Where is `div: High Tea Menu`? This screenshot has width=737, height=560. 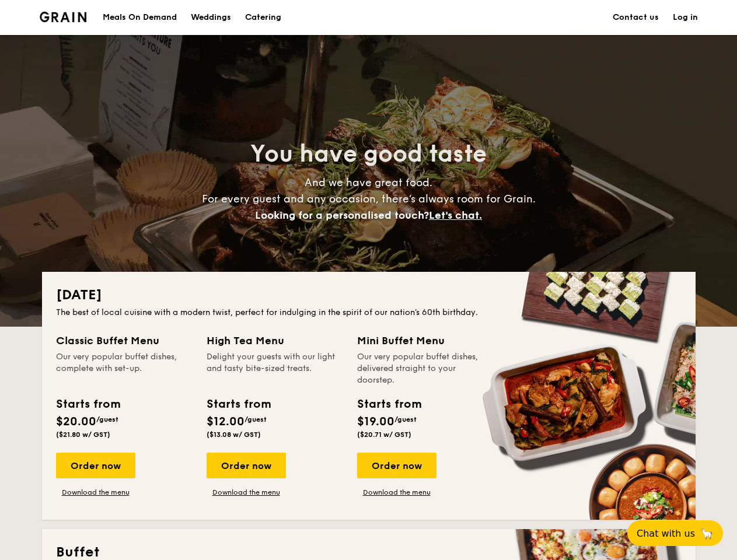 div: High Tea Menu is located at coordinates (275, 341).